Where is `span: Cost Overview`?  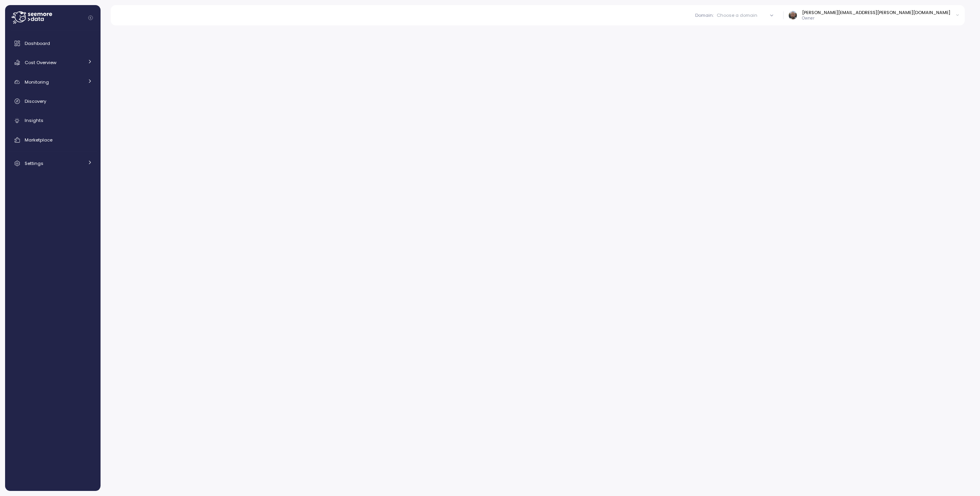
span: Cost Overview is located at coordinates (41, 62).